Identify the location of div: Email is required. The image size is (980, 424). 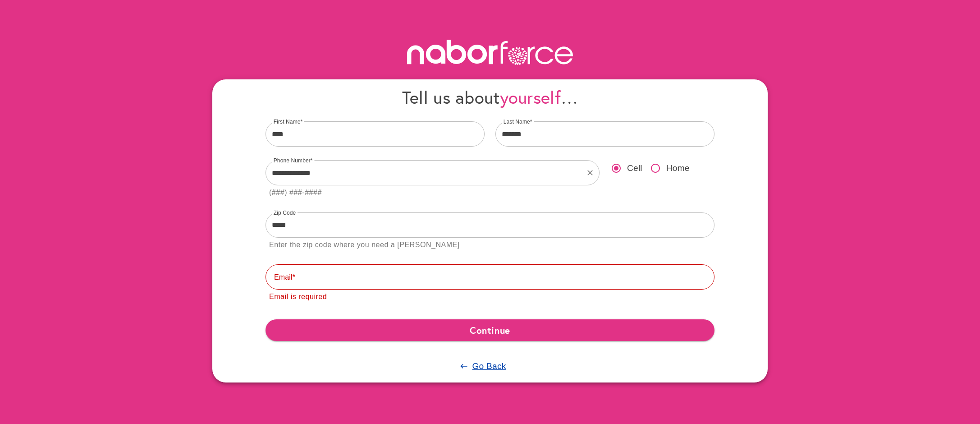
(298, 297).